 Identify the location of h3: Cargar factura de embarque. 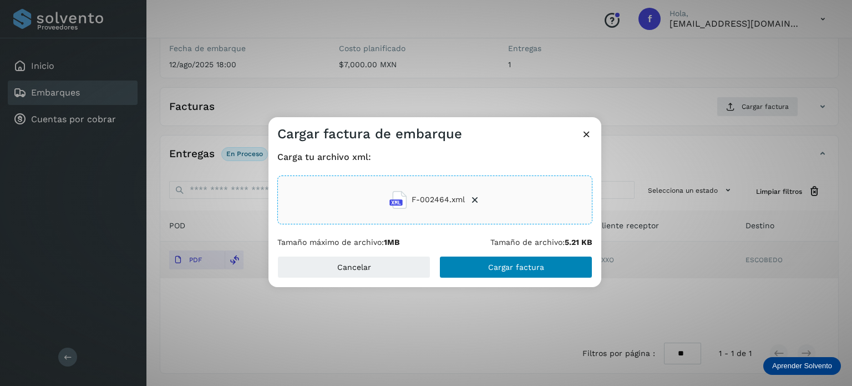
(370, 134).